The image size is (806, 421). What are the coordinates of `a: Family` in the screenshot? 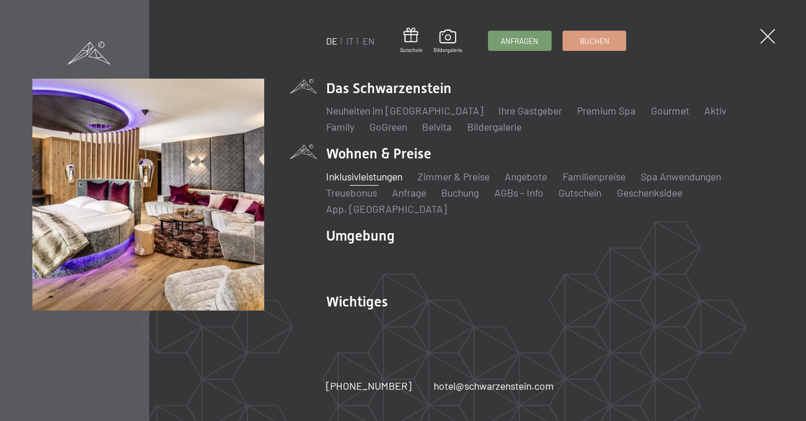 It's located at (340, 127).